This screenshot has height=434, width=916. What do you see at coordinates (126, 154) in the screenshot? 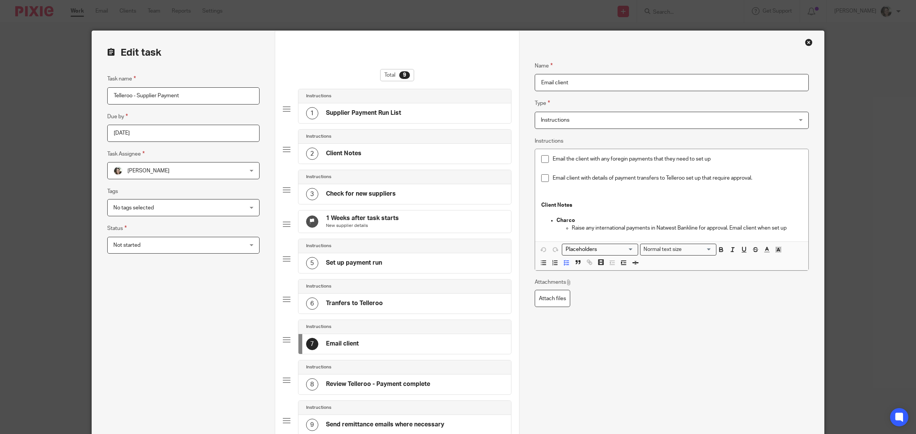
I see `label: Task Assignee` at bounding box center [126, 154].